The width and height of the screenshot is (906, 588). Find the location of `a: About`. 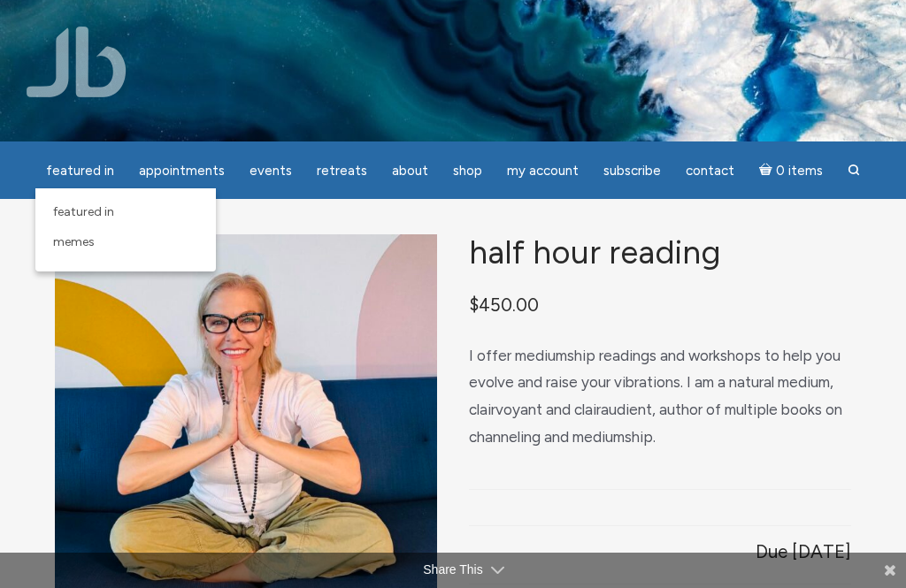

a: About is located at coordinates (410, 171).